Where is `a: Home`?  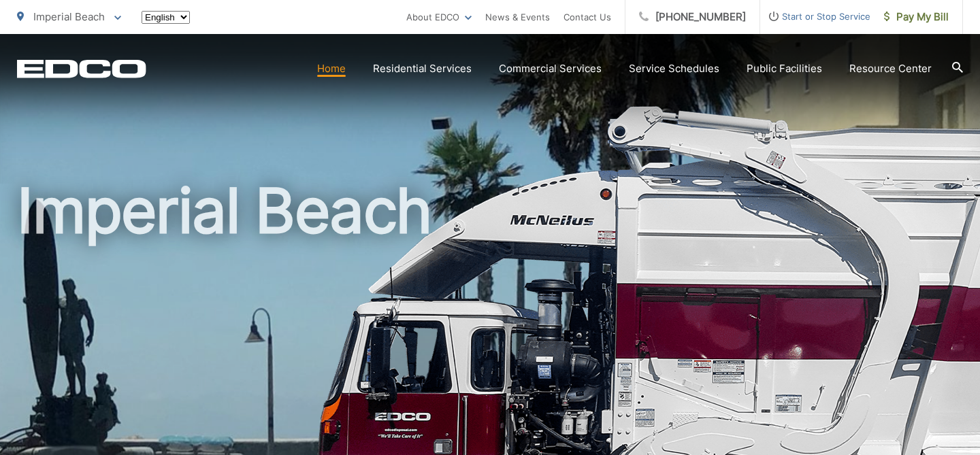
a: Home is located at coordinates (332, 69).